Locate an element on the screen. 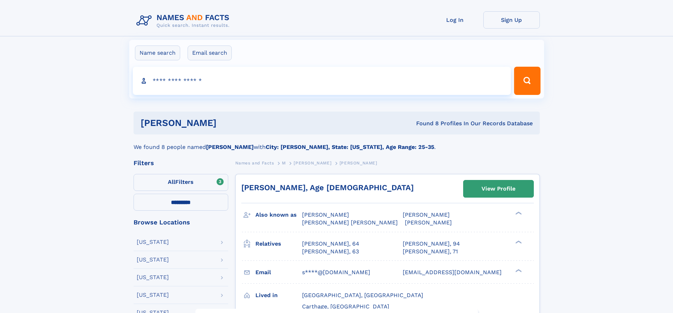 The image size is (673, 313). h3: Email is located at coordinates (279, 273).